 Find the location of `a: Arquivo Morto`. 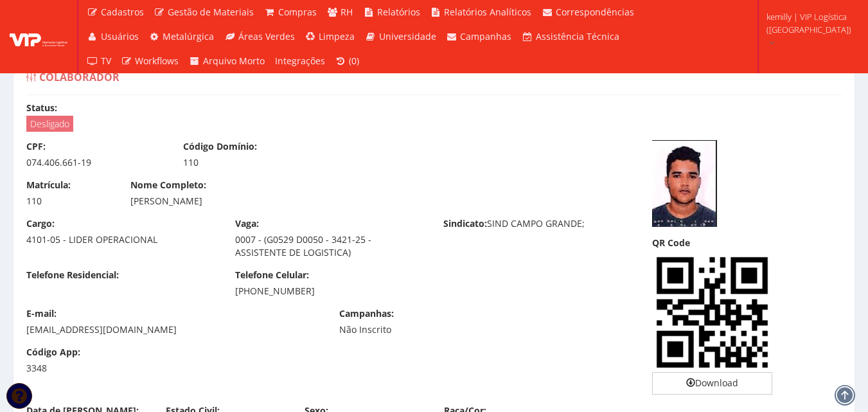

a: Arquivo Morto is located at coordinates (226, 61).